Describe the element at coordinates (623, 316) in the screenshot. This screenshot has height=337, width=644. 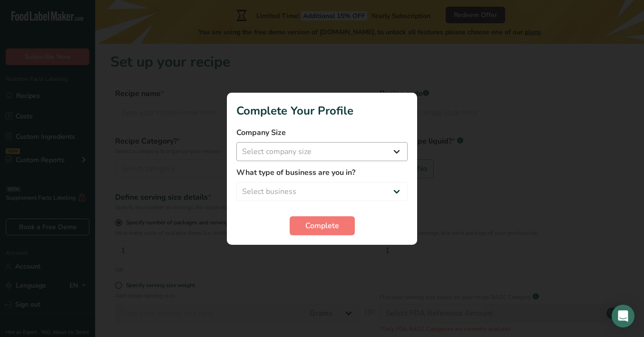
I see `div: Open Intercom Messenger` at that location.